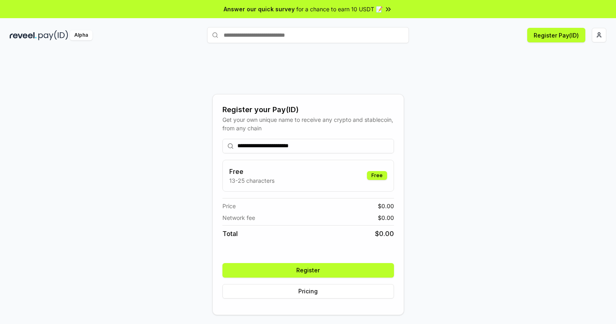 The width and height of the screenshot is (616, 324). Describe the element at coordinates (308, 271) in the screenshot. I see `button: Register` at that location.